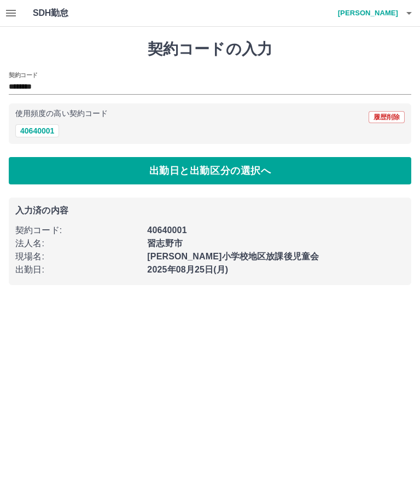 The height and width of the screenshot is (504, 420). What do you see at coordinates (23, 75) in the screenshot?
I see `h2: 契約コード` at bounding box center [23, 75].